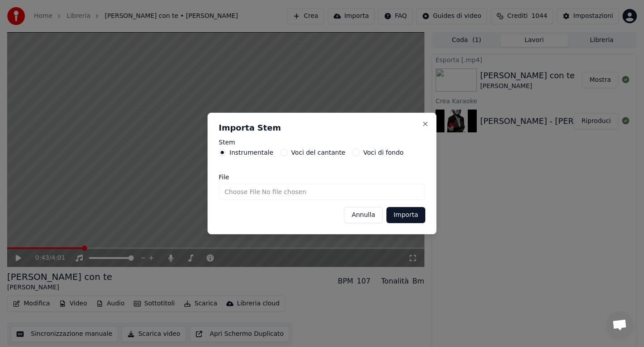  I want to click on button: Importa, so click(406, 215).